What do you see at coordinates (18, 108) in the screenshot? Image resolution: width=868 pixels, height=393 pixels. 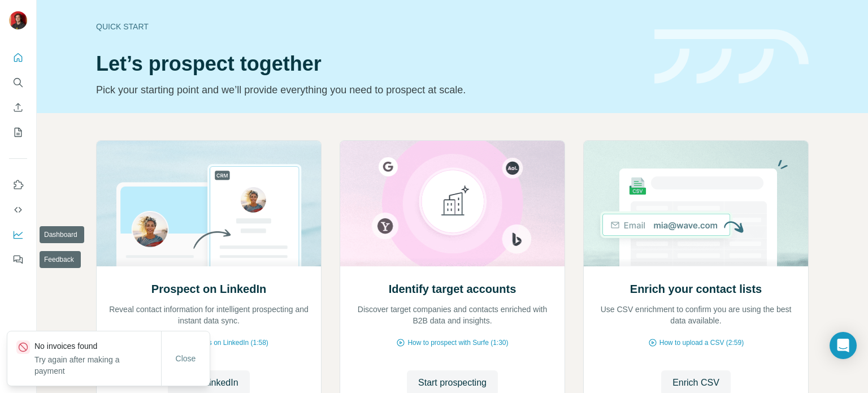 I see `button: Enrich CSV` at bounding box center [18, 108].